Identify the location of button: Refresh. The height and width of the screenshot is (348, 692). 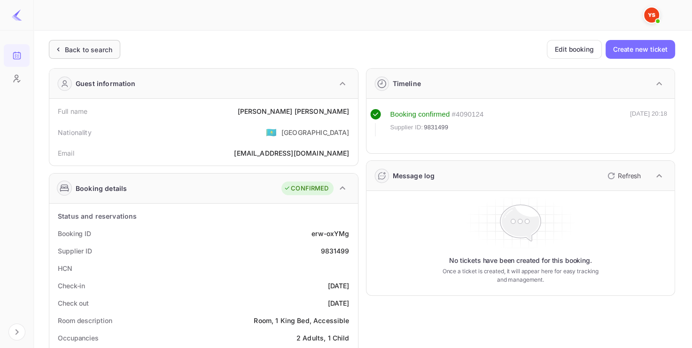
(623, 176).